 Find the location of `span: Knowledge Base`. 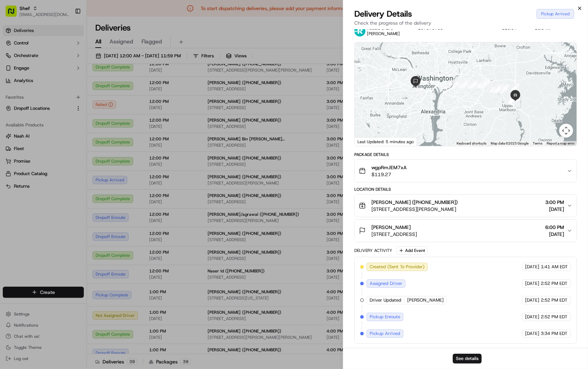

span: Knowledge Base is located at coordinates (33, 140).